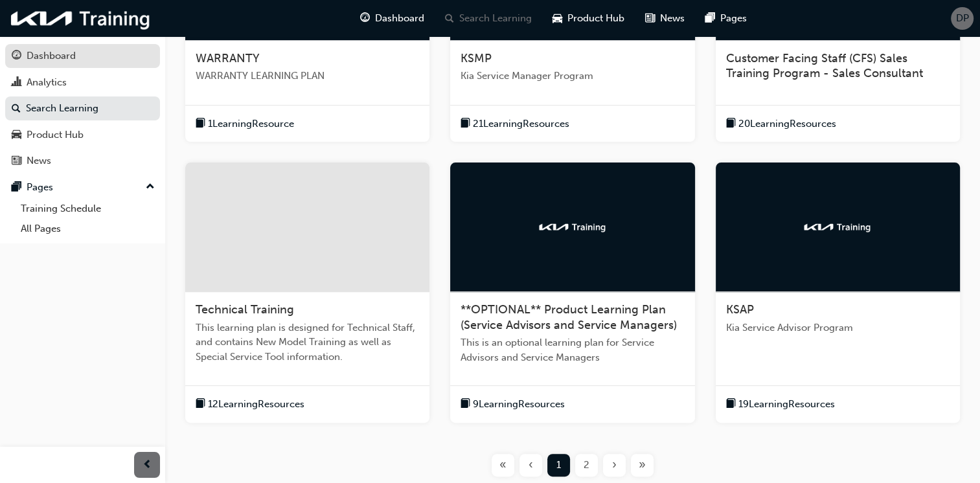  What do you see at coordinates (787, 124) in the screenshot?
I see `span: 20 Learning Resources` at bounding box center [787, 124].